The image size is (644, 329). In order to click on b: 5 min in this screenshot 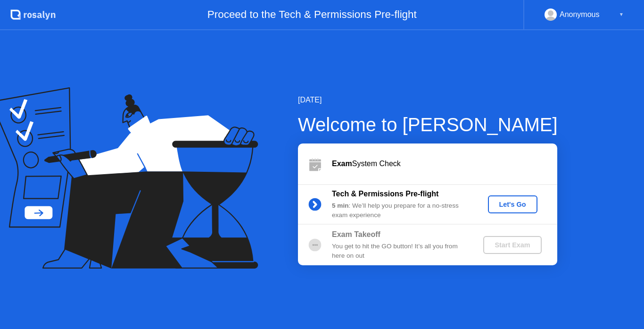, I will do `click(341, 205)`.